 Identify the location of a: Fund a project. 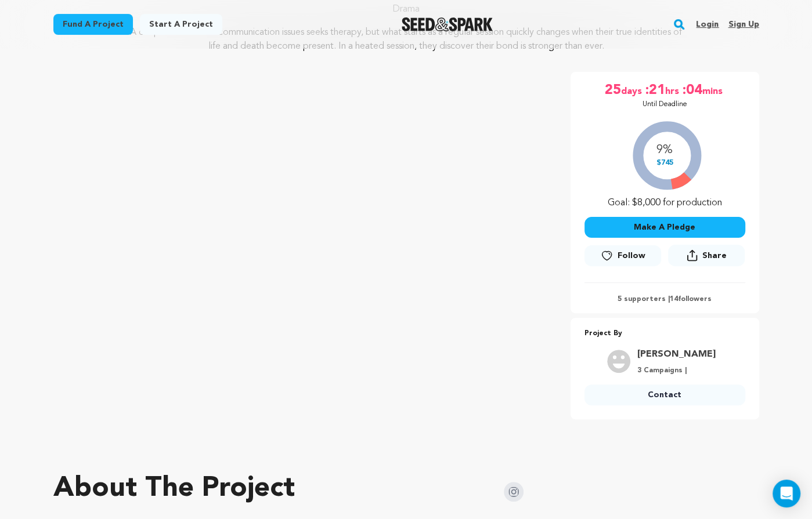
(93, 24).